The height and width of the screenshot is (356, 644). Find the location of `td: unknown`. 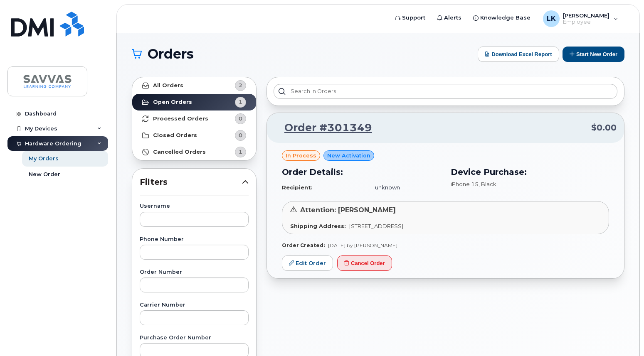

td: unknown is located at coordinates (403, 187).